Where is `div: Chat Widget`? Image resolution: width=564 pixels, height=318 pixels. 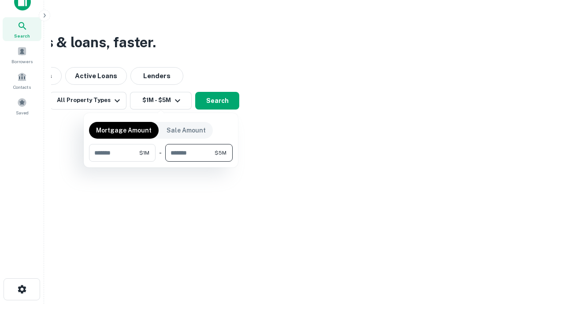
div: Chat Widget is located at coordinates (542, 268).